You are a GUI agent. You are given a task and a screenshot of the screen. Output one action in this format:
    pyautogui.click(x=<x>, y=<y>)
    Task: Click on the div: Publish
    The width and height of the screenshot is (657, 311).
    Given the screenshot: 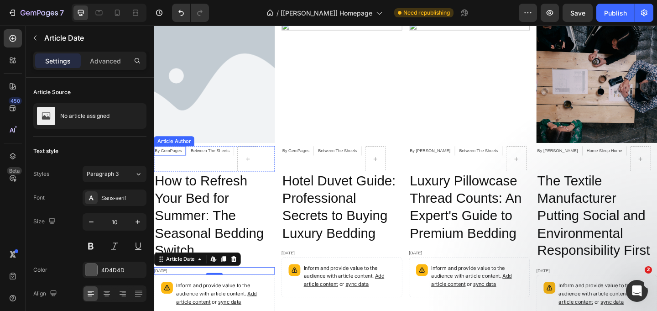 What is the action you would take?
    pyautogui.click(x=616, y=13)
    